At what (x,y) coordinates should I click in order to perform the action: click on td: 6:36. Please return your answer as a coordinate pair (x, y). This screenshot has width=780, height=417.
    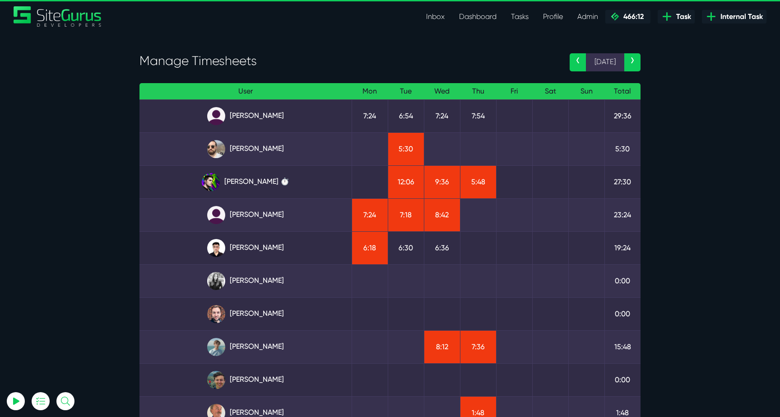
    Looking at the image, I should click on (442, 247).